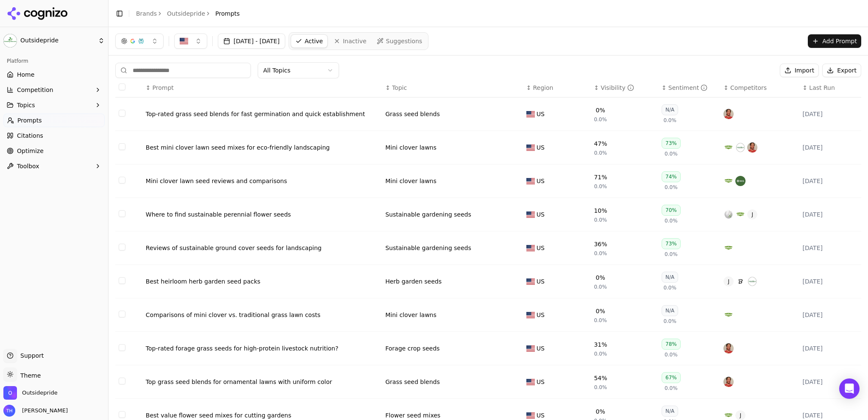  What do you see at coordinates (31, 393) in the screenshot?
I see `button: Open organization switcher` at bounding box center [31, 393].